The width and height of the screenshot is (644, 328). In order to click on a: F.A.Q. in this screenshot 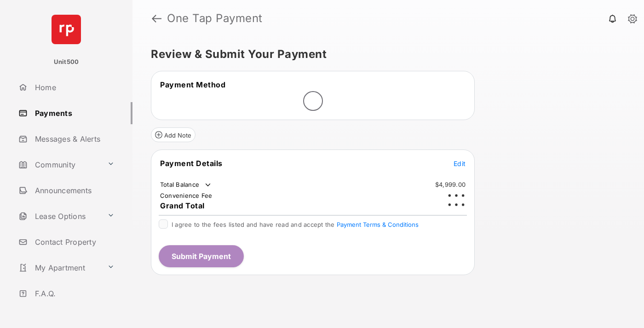, I will do `click(74, 294)`.